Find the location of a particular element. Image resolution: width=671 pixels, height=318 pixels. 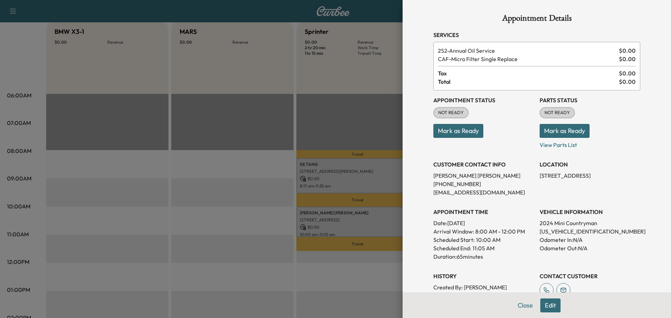

span: Annual Oil Service is located at coordinates (527, 51).